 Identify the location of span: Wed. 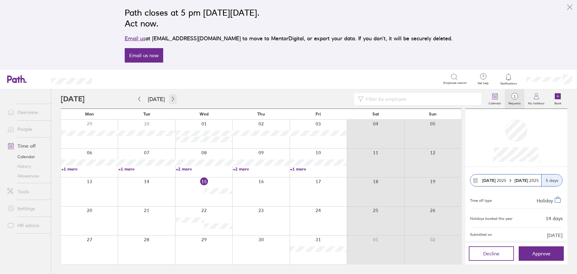
(204, 114).